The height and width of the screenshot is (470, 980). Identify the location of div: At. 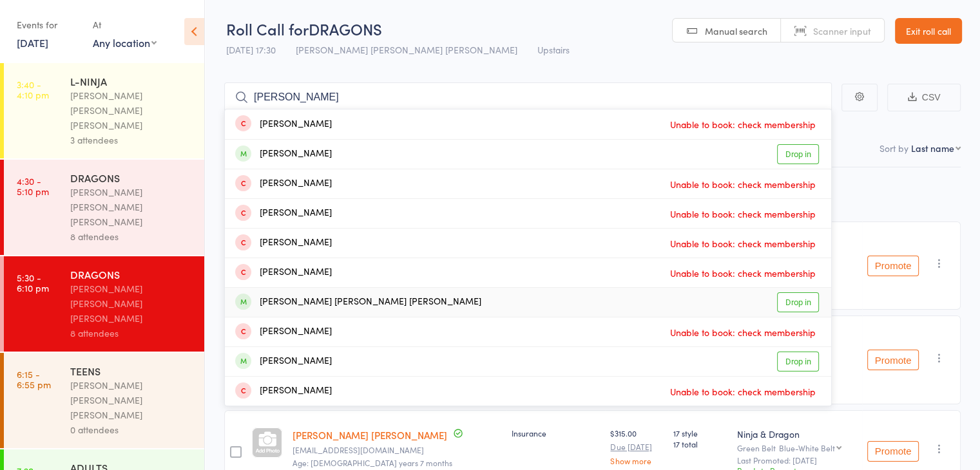
(124, 24).